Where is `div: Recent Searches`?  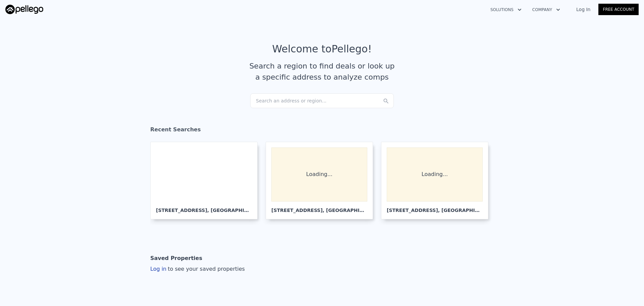 div: Recent Searches is located at coordinates (322, 131).